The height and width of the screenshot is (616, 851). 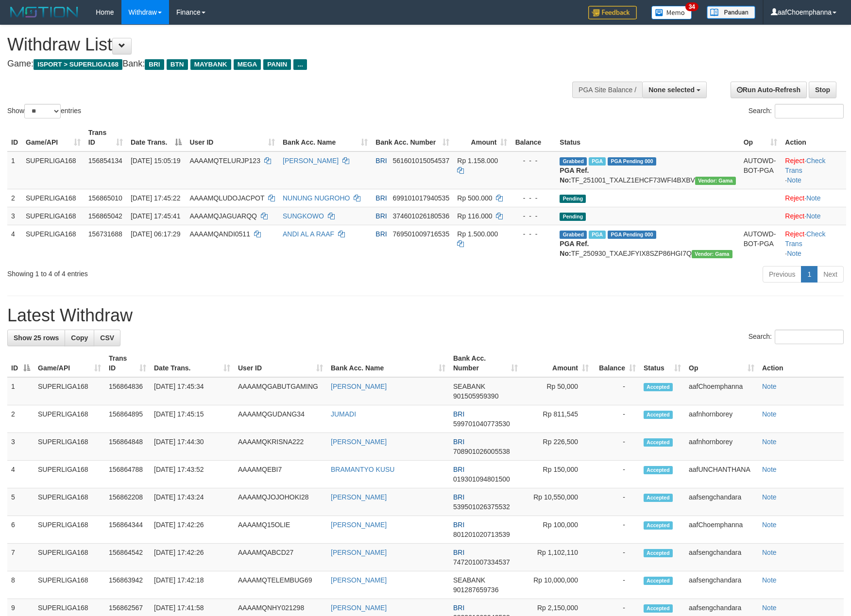 I want to click on td: 156864836, so click(x=127, y=391).